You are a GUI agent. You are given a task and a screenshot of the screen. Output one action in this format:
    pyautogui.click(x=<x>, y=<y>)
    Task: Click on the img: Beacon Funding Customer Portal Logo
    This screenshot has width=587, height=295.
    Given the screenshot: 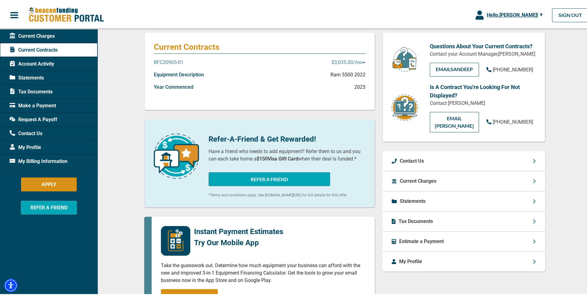 What is the action you would take?
    pyautogui.click(x=66, y=14)
    